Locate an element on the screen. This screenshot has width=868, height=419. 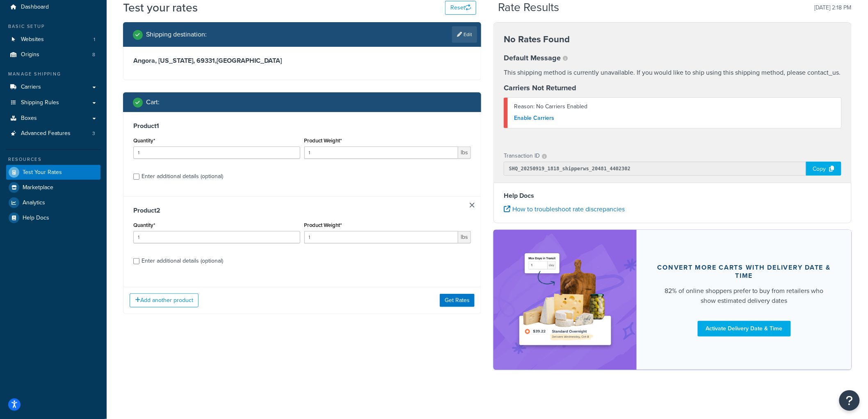
span: Boxes is located at coordinates (29, 118).